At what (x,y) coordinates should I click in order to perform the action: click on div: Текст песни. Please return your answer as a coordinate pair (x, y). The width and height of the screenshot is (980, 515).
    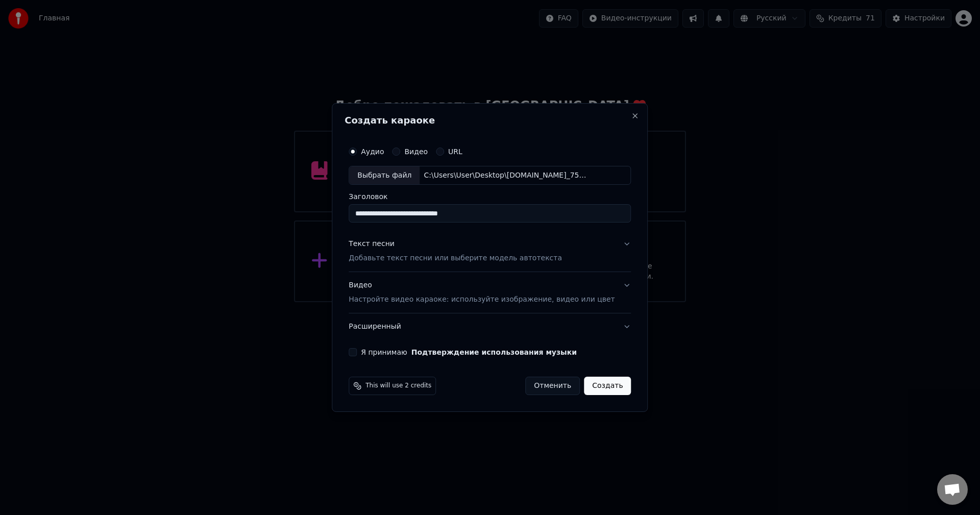
    Looking at the image, I should click on (371, 245).